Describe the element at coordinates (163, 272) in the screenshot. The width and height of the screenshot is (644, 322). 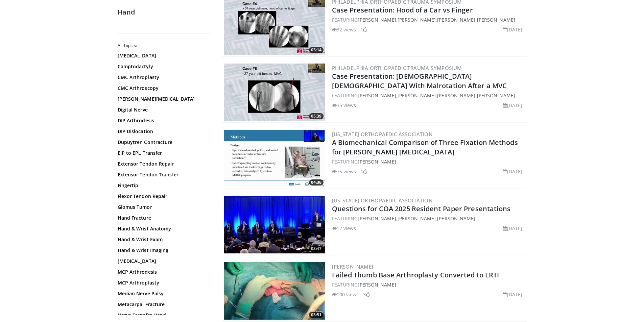
I see `a: MCP Arthrodesis` at that location.